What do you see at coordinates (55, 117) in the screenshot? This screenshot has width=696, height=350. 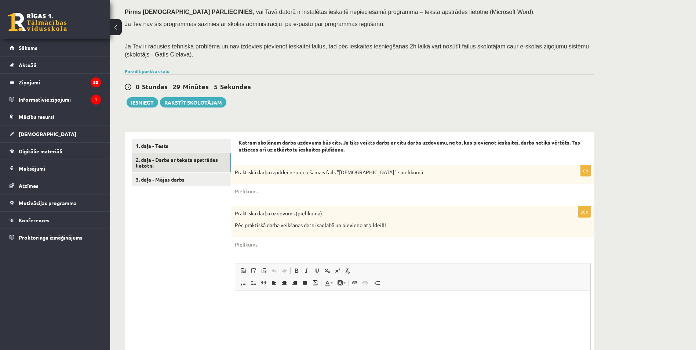 I see `a: Mācību resursi` at bounding box center [55, 117].